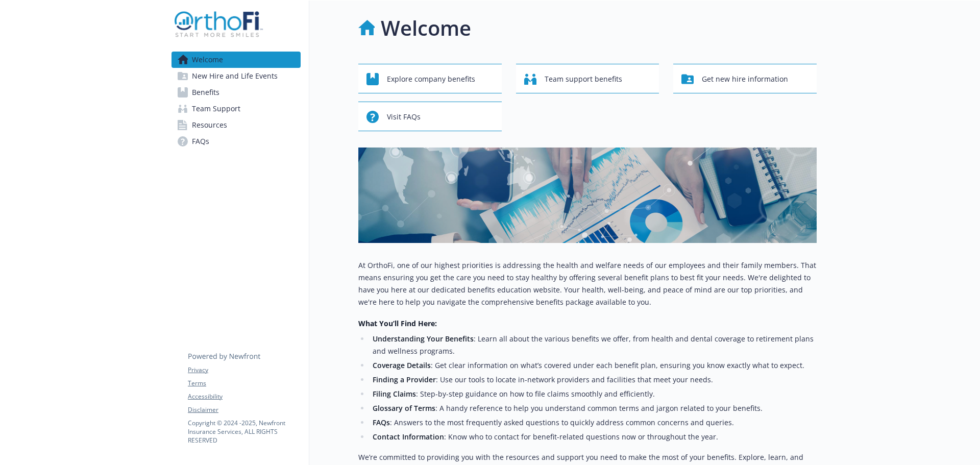 The height and width of the screenshot is (465, 980). Describe the element at coordinates (236, 141) in the screenshot. I see `a: FAQs` at that location.